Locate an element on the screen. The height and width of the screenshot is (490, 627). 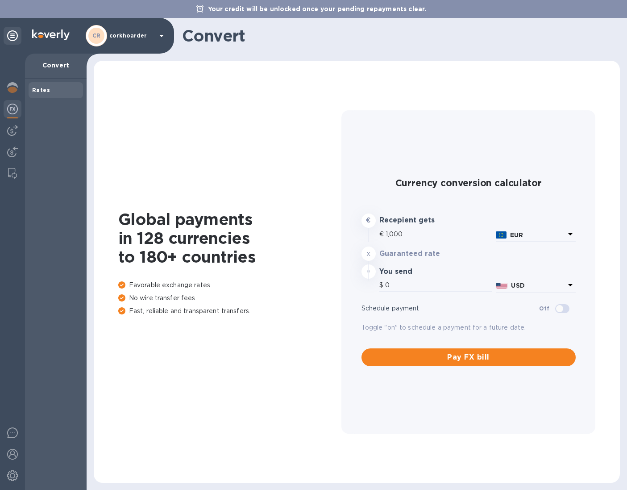
p: Toggle "on" to schedule a payment for a future date. is located at coordinates (469, 327).